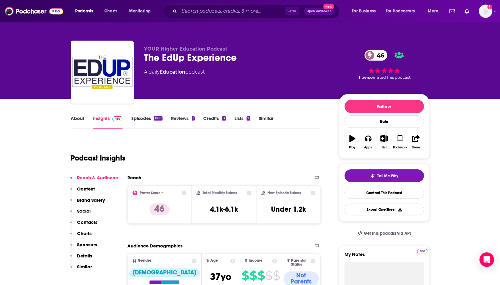  I want to click on div: Play, so click(352, 148).